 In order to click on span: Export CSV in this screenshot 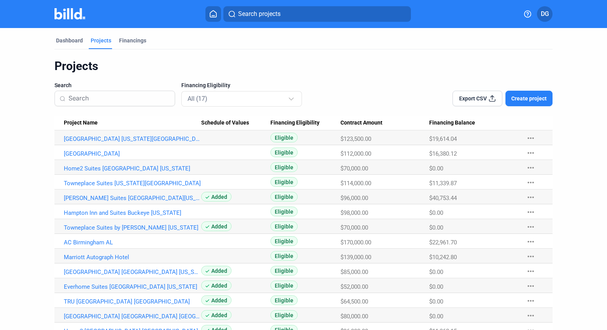, I will do `click(473, 98)`.